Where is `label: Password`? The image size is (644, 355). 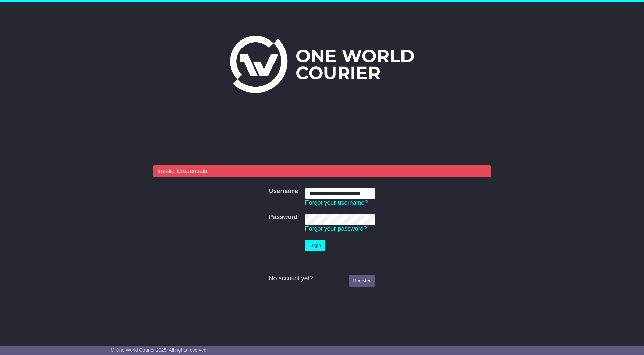
label: Password is located at coordinates (283, 217).